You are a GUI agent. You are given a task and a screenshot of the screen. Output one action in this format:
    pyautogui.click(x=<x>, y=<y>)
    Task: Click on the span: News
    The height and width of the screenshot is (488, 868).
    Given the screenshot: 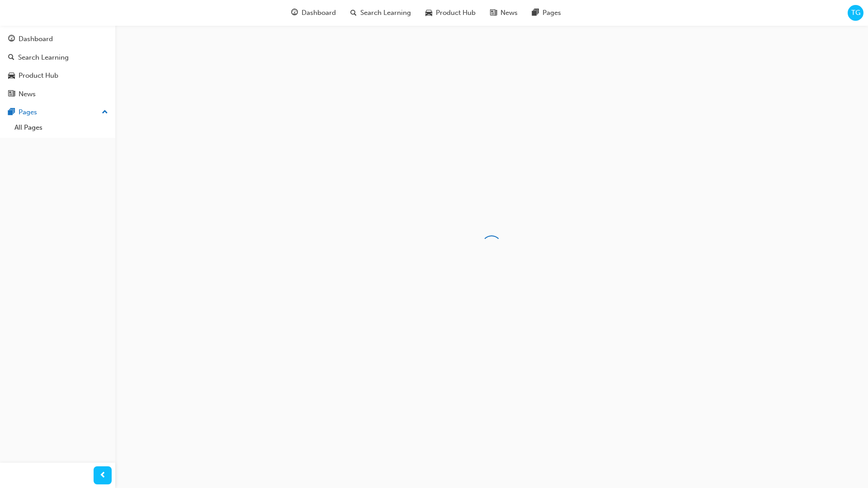 What is the action you would take?
    pyautogui.click(x=509, y=12)
    